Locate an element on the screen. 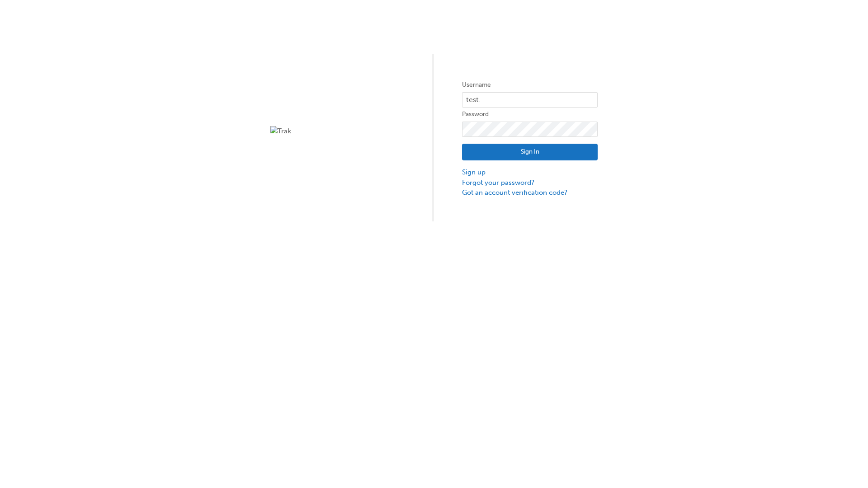 This screenshot has height=488, width=868. input: Username is located at coordinates (530, 100).